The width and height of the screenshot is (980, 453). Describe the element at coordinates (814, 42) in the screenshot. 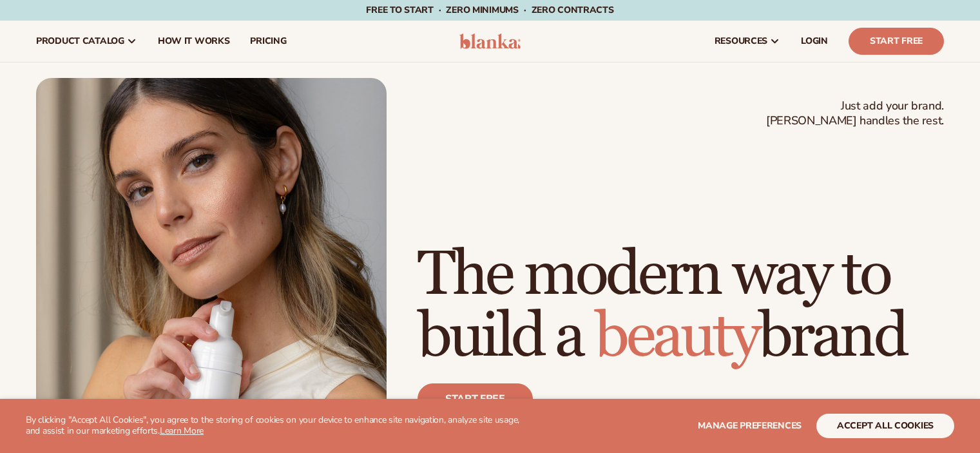

I see `span: LOGIN` at that location.